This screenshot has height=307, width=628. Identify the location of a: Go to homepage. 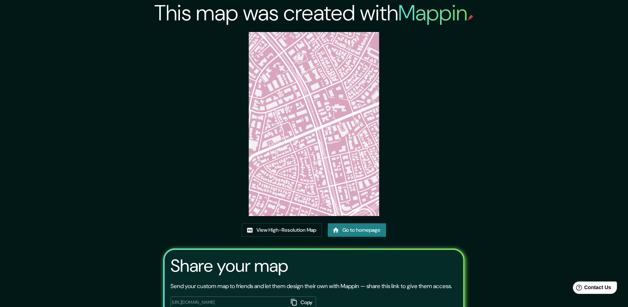
(357, 230).